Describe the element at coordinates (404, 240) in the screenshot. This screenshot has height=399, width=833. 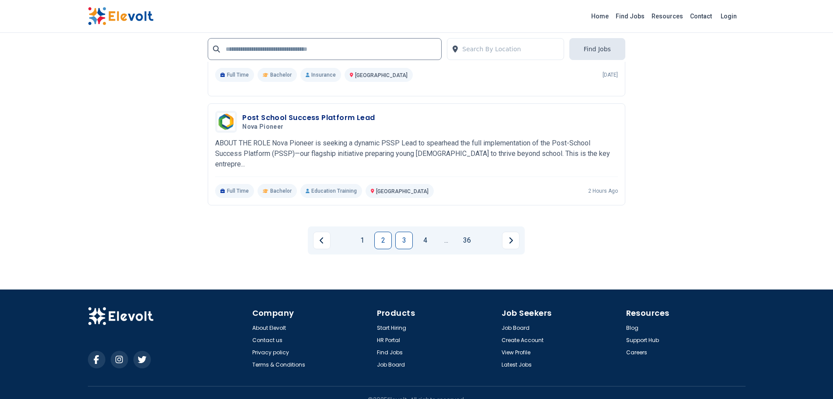
I see `a: Page 3` at that location.